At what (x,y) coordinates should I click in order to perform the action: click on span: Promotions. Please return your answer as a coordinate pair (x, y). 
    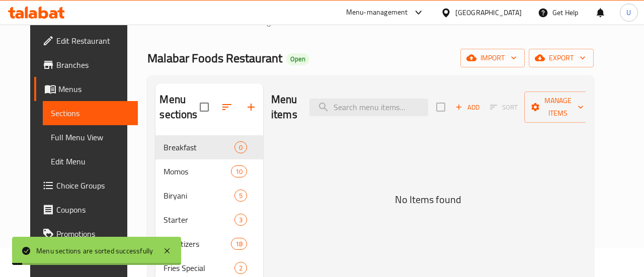
    Looking at the image, I should click on (93, 234).